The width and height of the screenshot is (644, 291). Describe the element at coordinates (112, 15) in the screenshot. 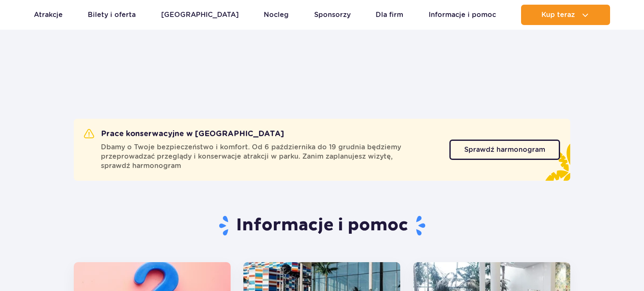

I see `a: Bilety i oferta` at that location.